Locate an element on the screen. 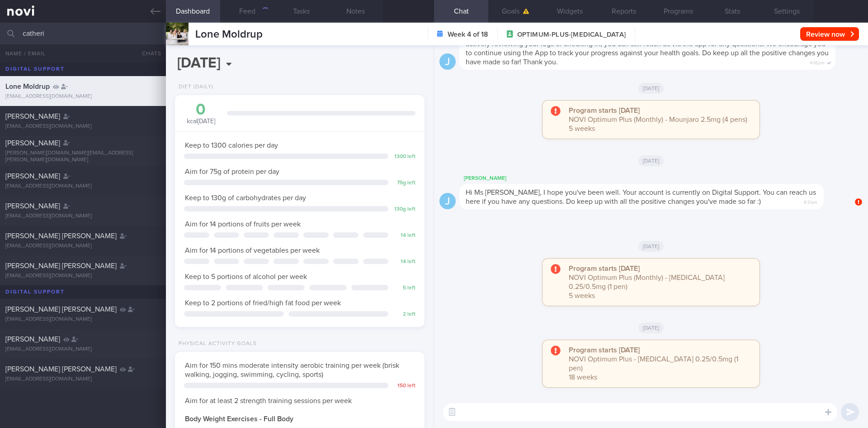 The width and height of the screenshot is (868, 428). div: 5 left is located at coordinates (404, 288).